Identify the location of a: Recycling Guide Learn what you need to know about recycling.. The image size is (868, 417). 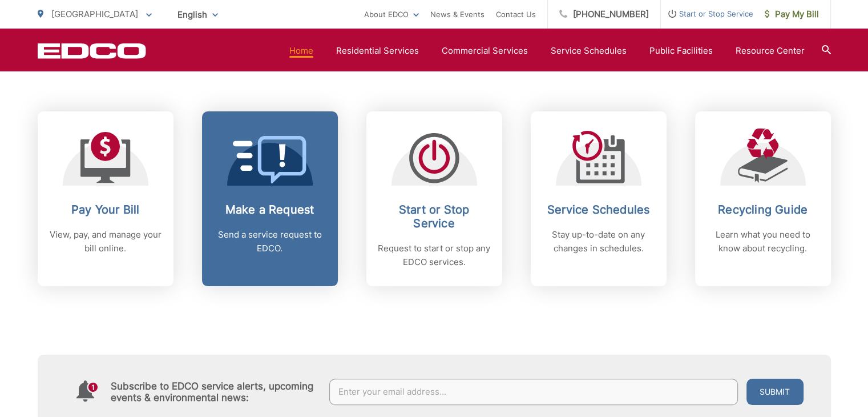
(763, 199).